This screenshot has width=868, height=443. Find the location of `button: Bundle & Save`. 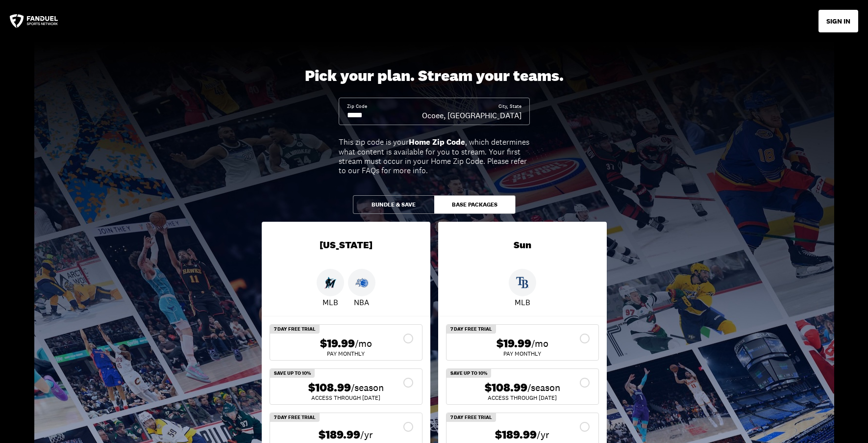

button: Bundle & Save is located at coordinates (393, 205).